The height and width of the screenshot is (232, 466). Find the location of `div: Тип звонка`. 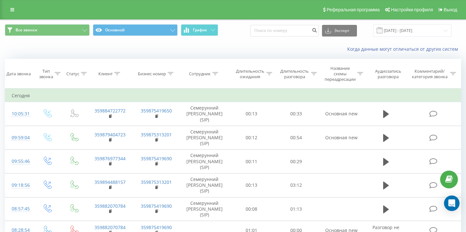

div: Тип звонка is located at coordinates (46, 74).